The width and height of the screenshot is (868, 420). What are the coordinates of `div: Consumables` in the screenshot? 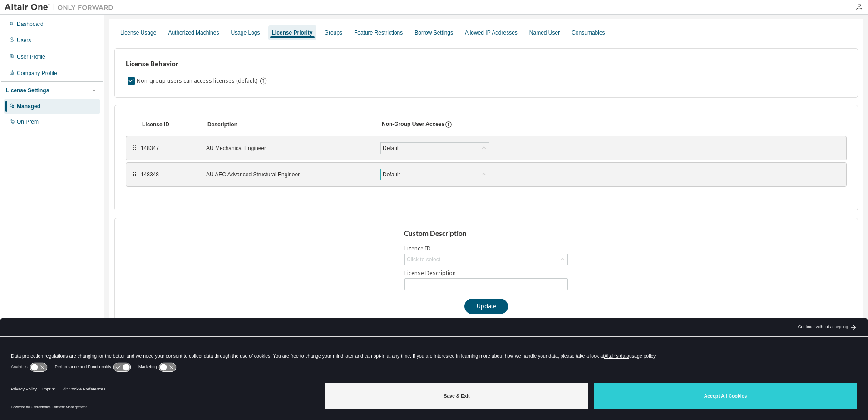 It's located at (588, 33).